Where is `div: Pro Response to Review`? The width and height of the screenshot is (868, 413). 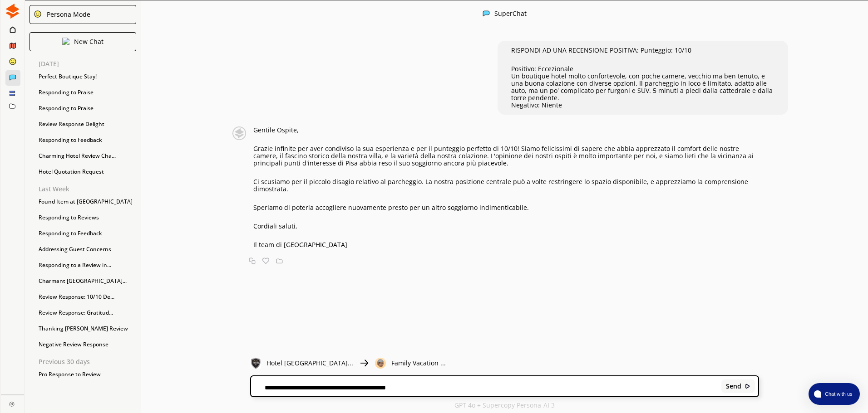 div: Pro Response to Review is located at coordinates (87, 375).